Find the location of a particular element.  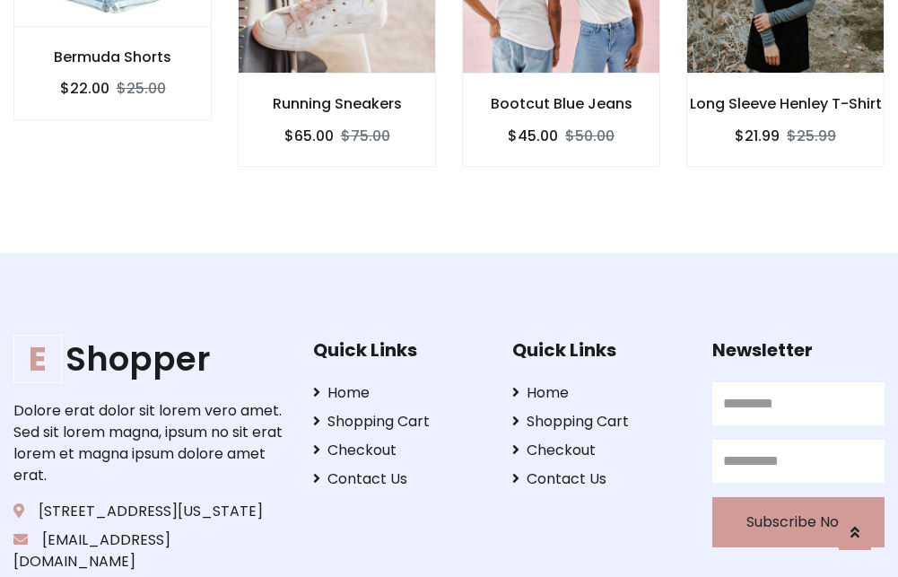

h6: Bermuda Shorts is located at coordinates (112, 57).